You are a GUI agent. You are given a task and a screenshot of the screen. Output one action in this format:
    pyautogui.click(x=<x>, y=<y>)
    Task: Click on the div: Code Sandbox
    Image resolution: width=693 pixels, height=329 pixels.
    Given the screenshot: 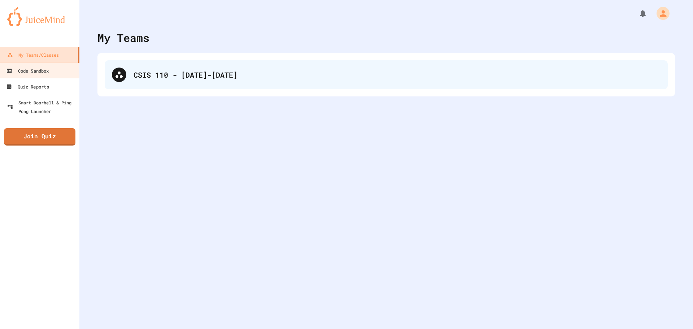 What is the action you would take?
    pyautogui.click(x=28, y=71)
    